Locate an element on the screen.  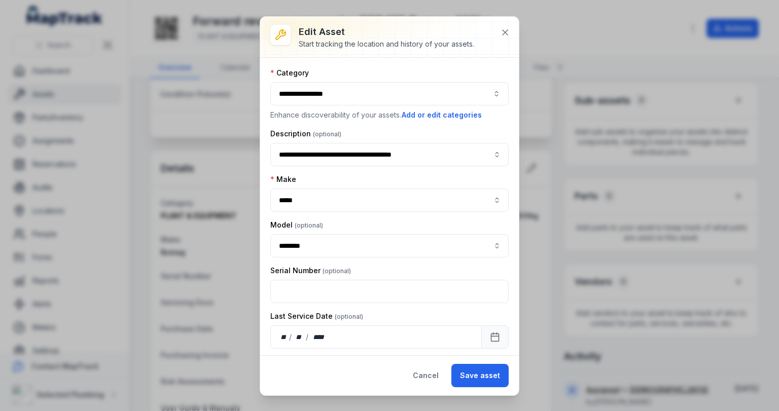
label: Model is located at coordinates (297, 225).